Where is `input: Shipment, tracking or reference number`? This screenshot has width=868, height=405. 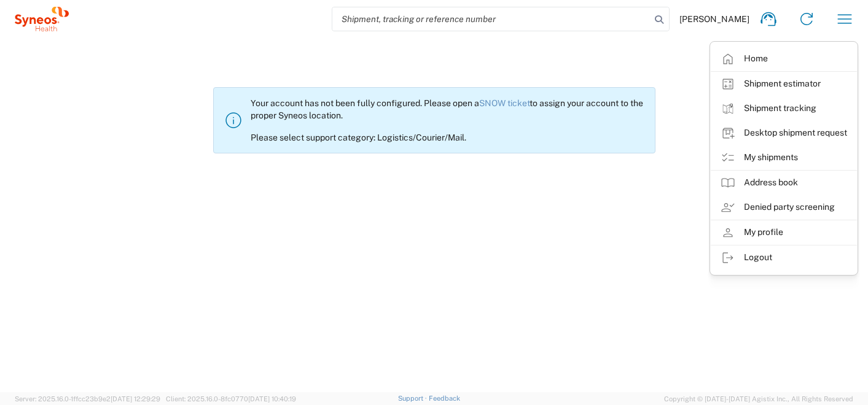 input: Shipment, tracking or reference number is located at coordinates (492, 19).